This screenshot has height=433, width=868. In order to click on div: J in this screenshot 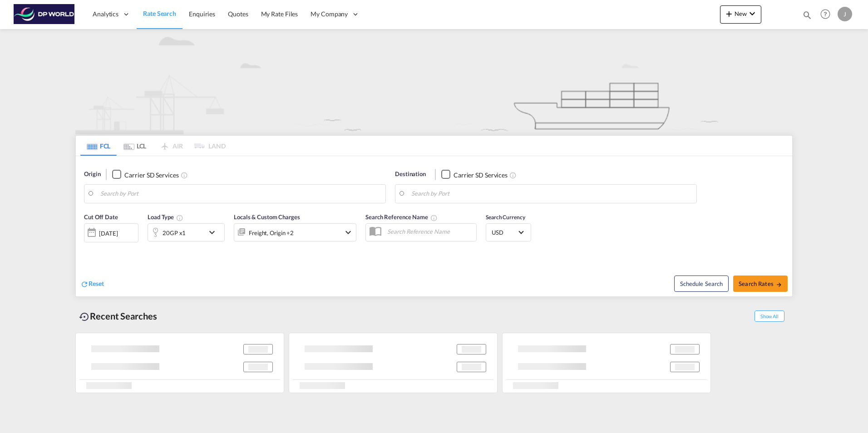, I will do `click(845, 14)`.